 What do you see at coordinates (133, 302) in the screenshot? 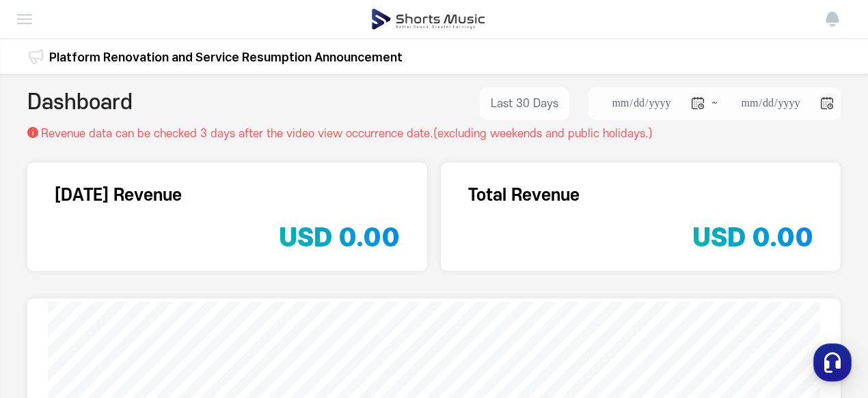
I see `a: Messages` at bounding box center [133, 302].